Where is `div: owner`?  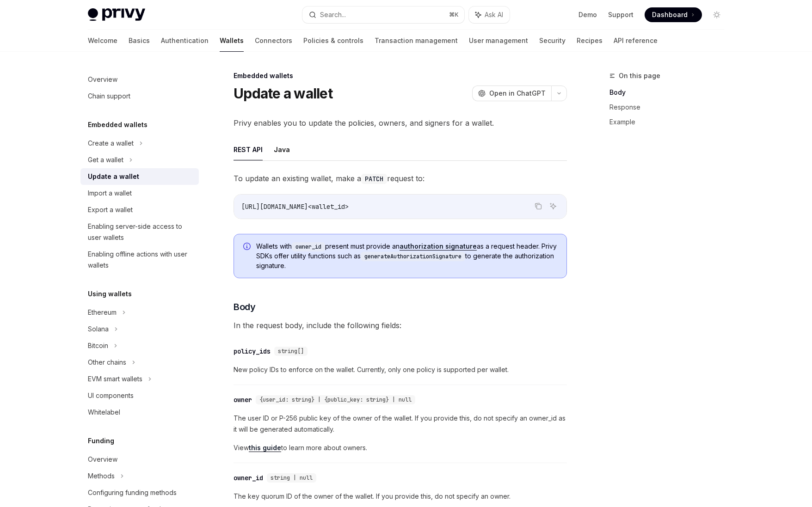 div: owner is located at coordinates (243, 400).